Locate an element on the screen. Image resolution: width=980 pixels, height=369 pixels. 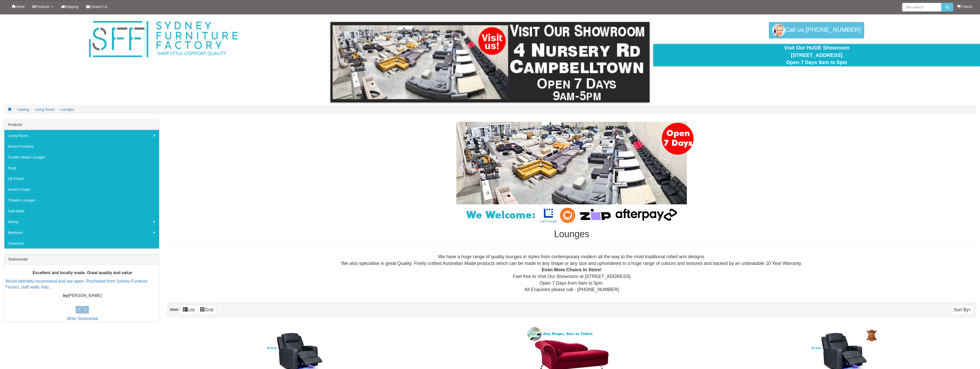
div: We have a huge range of quality lounges in styles from contemporary modern all the way to the mos... is located at coordinates (571, 273).